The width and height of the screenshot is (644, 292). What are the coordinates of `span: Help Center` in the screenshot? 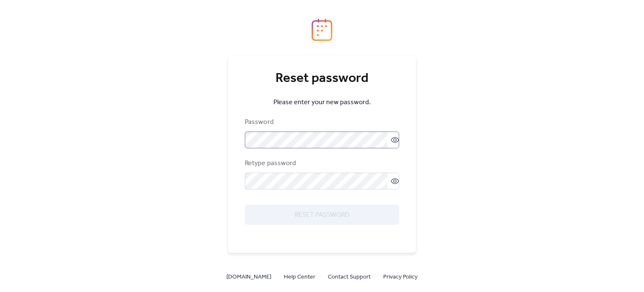 It's located at (300, 277).